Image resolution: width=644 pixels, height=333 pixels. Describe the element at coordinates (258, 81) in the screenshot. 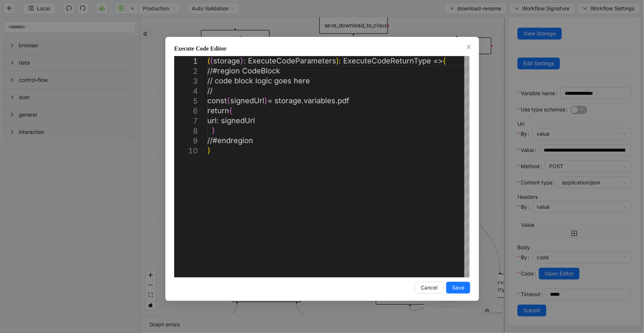

I see `span: // code block logic goes here` at that location.